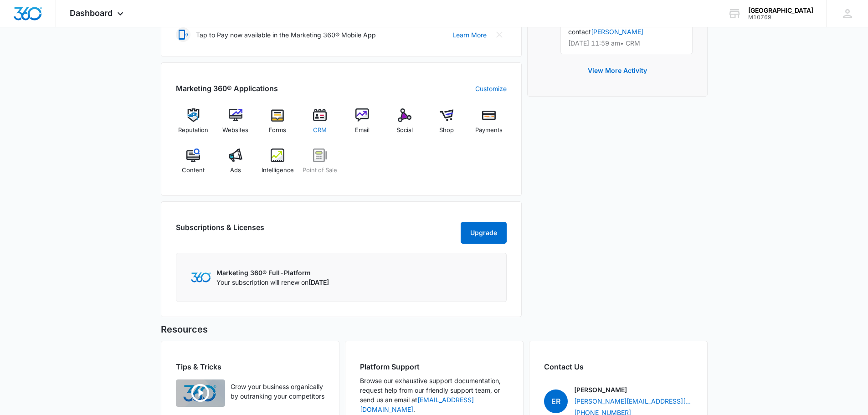  What do you see at coordinates (489, 125) in the screenshot?
I see `a: Payments` at bounding box center [489, 125].